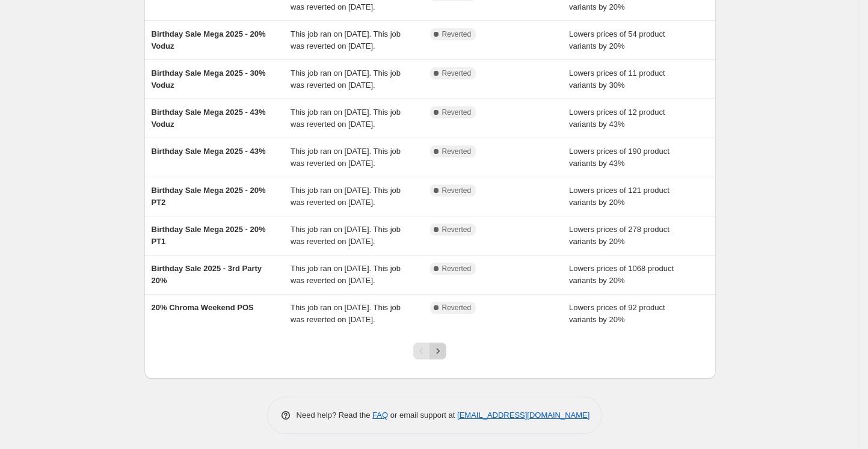 The image size is (868, 449). What do you see at coordinates (207, 274) in the screenshot?
I see `span: Birthday Sale 2025 - 3rd Party 20%` at bounding box center [207, 274].